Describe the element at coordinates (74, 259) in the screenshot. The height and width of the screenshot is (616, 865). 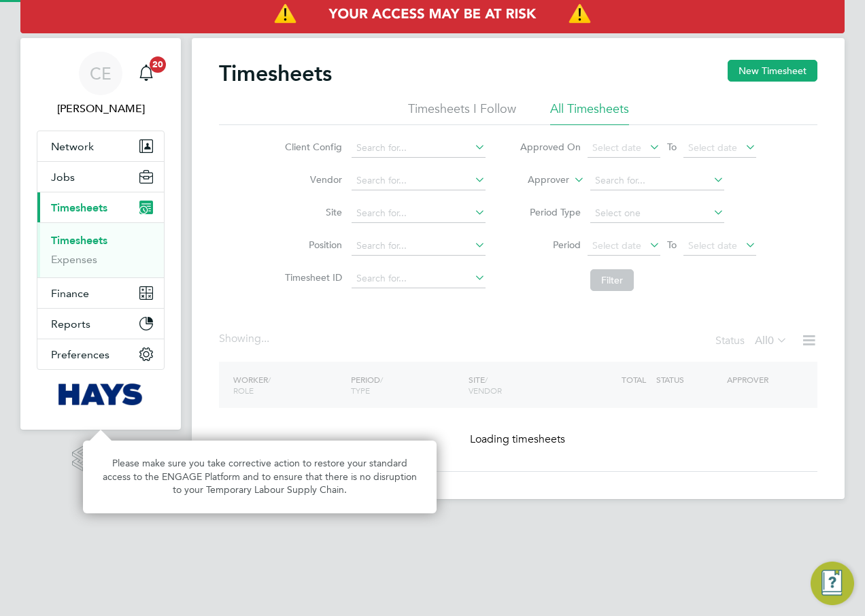
I see `a: Expenses` at that location.